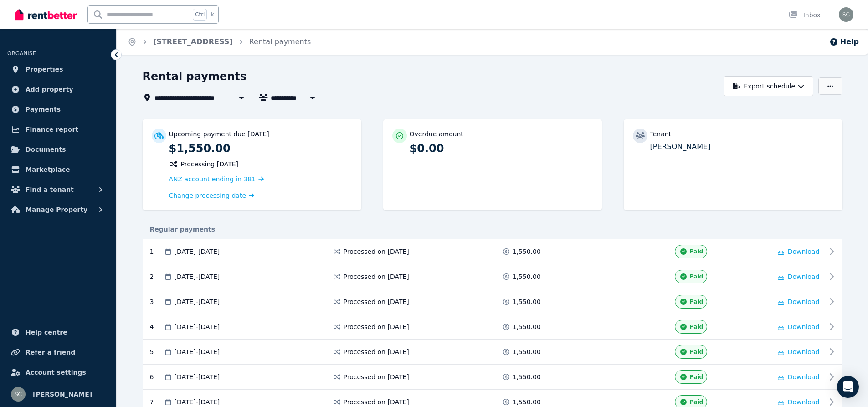 The width and height of the screenshot is (868, 407). I want to click on span: Payments, so click(43, 109).